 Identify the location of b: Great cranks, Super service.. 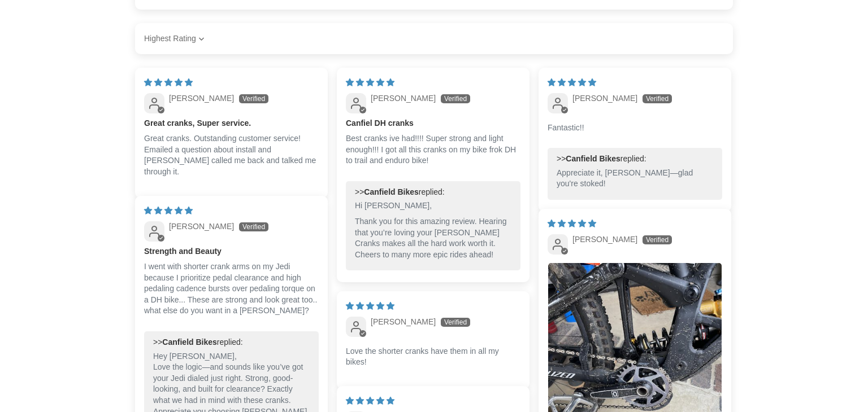
(231, 124).